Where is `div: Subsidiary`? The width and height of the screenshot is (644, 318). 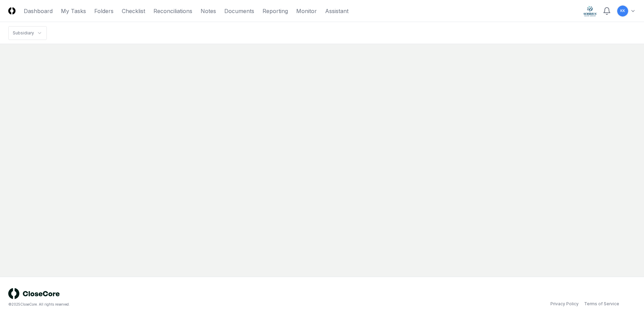 div: Subsidiary is located at coordinates (23, 33).